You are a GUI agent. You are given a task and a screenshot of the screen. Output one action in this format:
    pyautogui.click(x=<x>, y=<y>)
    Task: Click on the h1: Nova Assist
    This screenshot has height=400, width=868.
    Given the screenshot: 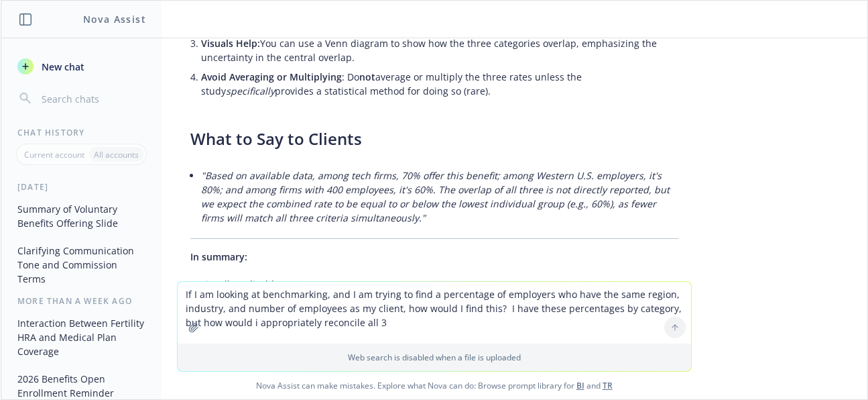 What is the action you would take?
    pyautogui.click(x=115, y=19)
    